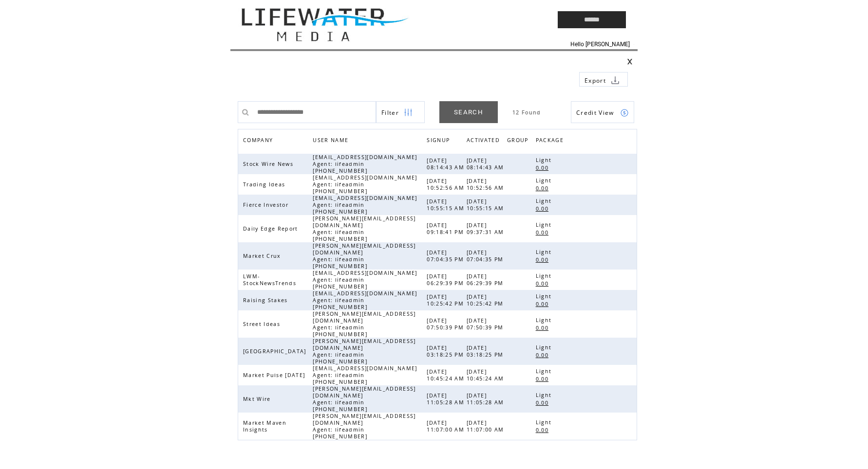 Image resolution: width=868 pixels, height=469 pixels. Describe the element at coordinates (439, 139) in the screenshot. I see `a: SIGNUP` at that location.